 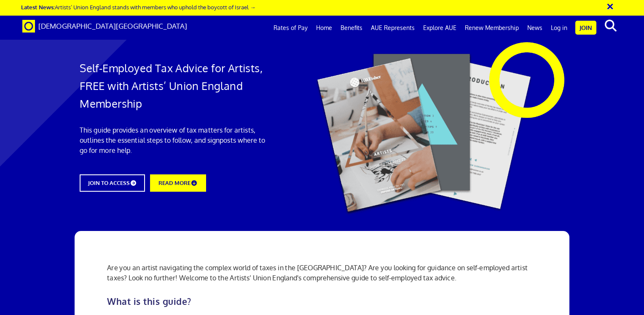 I want to click on a: READ MORE, so click(x=178, y=183).